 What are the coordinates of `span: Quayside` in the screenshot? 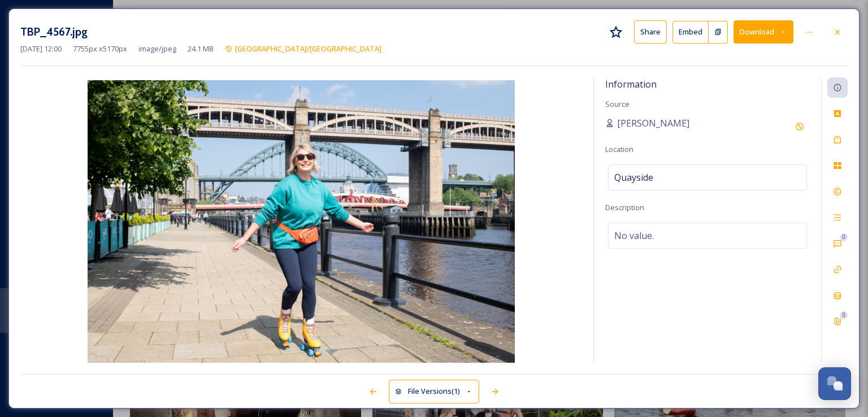 It's located at (634, 177).